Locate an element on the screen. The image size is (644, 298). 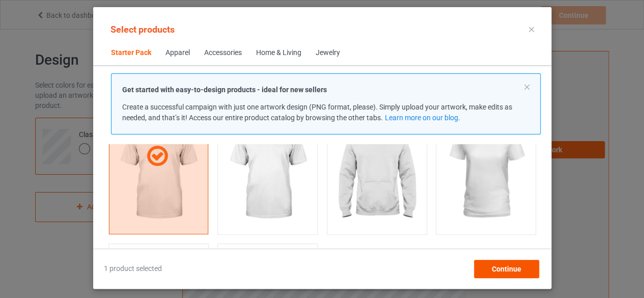
span: Starter Pack is located at coordinates (131, 53).